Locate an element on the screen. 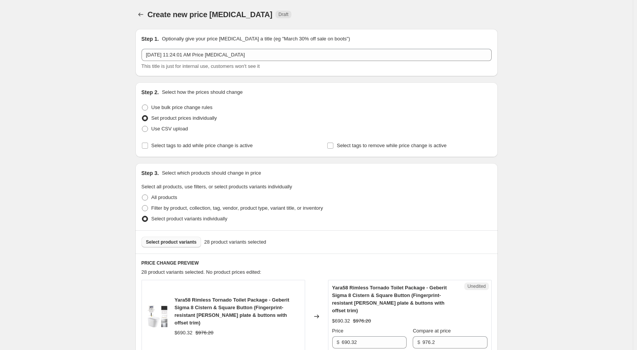 This screenshot has height=350, width=637. button: Price change jobs is located at coordinates (141, 14).